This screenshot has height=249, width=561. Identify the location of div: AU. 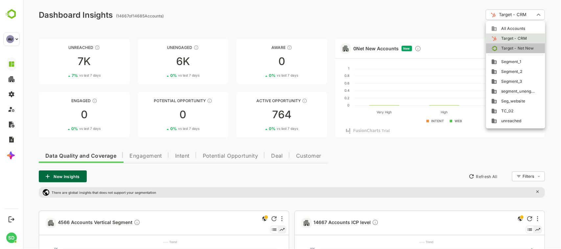
(10, 39).